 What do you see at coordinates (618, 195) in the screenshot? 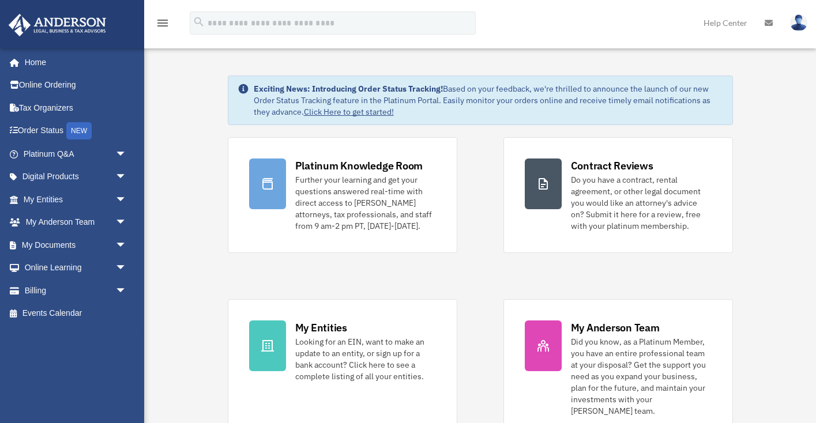
I see `a: Contract Reviews Do you have a contract, rental agreement, or other legal document you would like...` at bounding box center [618, 195].